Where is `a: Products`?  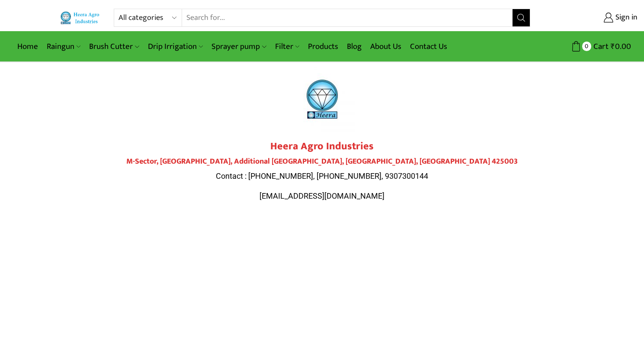 a: Products is located at coordinates (323, 46).